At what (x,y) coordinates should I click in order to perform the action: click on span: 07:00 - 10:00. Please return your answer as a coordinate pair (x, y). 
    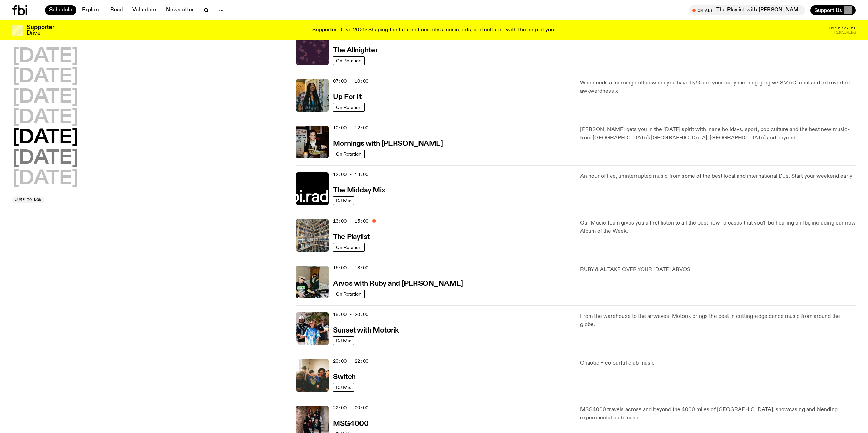
    Looking at the image, I should click on (351, 81).